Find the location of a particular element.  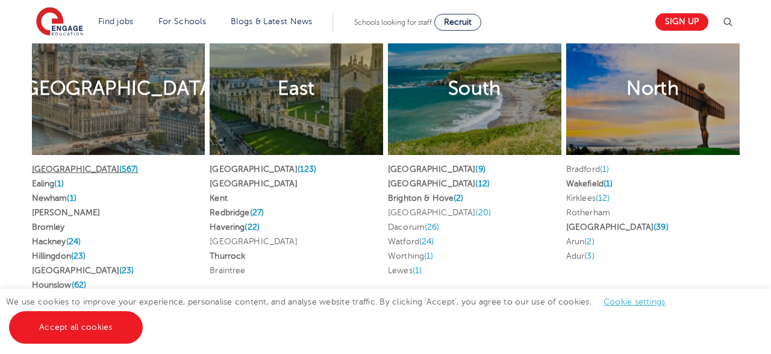

a: Sign up is located at coordinates (682, 22).